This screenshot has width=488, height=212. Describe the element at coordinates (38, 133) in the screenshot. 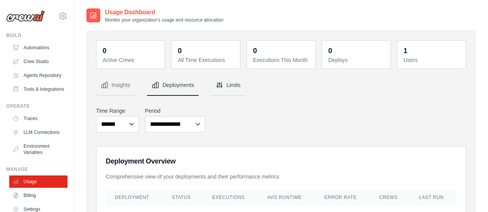

I see `a: LLM Connections` at that location.